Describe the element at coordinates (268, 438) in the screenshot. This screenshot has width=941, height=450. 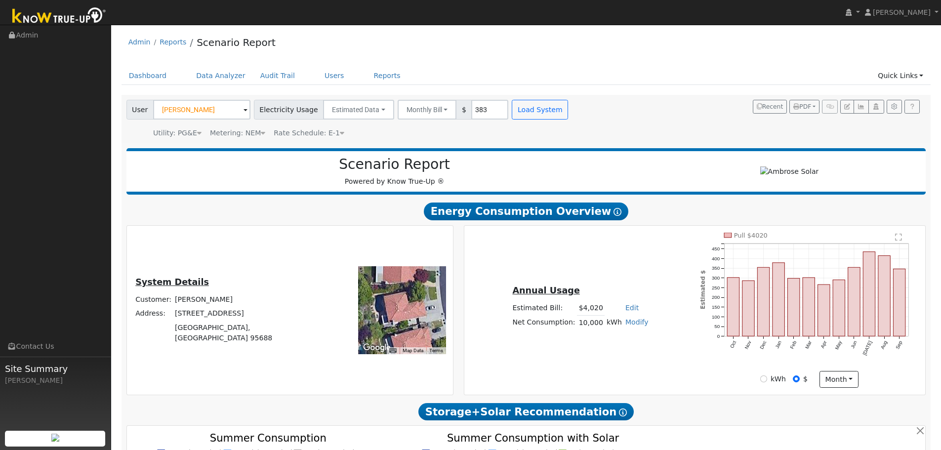
I see `text: Summer Consumption` at that location.